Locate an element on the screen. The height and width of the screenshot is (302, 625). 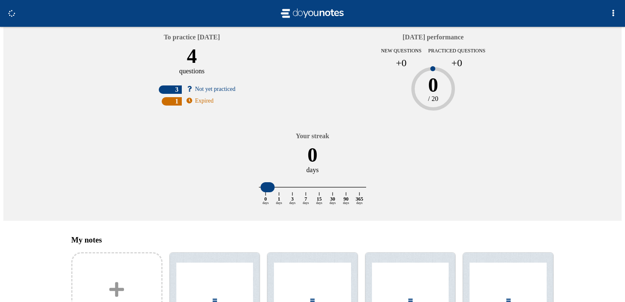
h3: My notes is located at coordinates (313, 240).